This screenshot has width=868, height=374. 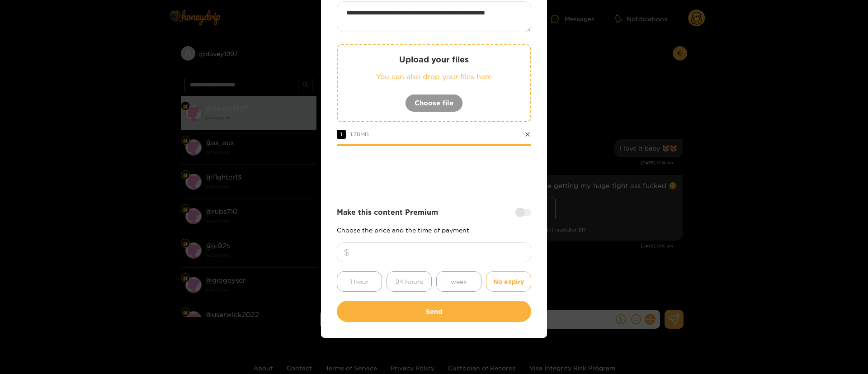 What do you see at coordinates (341, 134) in the screenshot?
I see `span: 1` at bounding box center [341, 134].